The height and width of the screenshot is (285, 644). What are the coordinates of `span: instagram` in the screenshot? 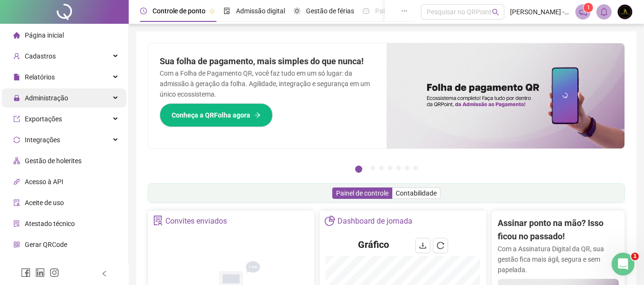 It's located at (54, 273).